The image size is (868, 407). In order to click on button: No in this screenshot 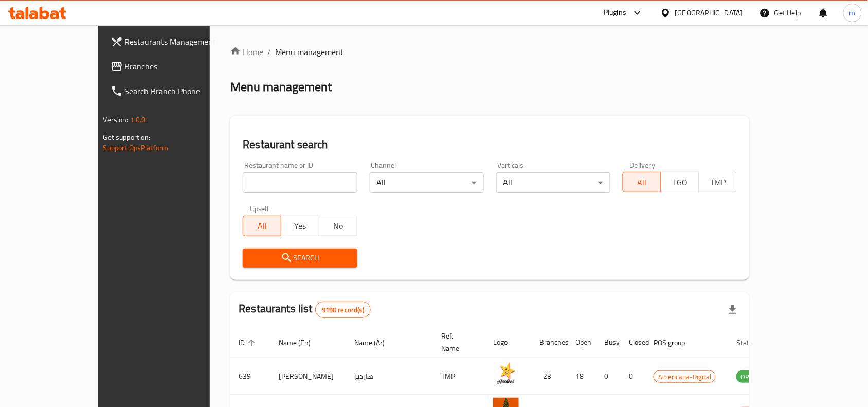, I will do `click(338, 226)`.